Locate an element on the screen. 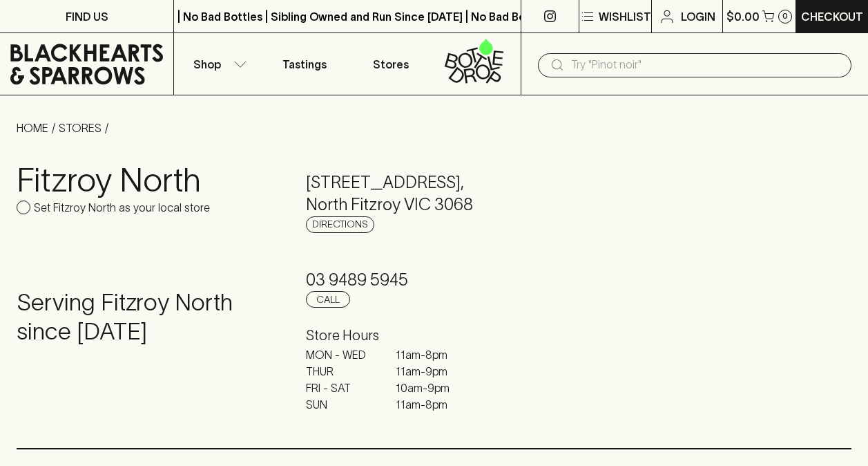 This screenshot has height=466, width=868. p: FRI - SAT is located at coordinates (340, 387).